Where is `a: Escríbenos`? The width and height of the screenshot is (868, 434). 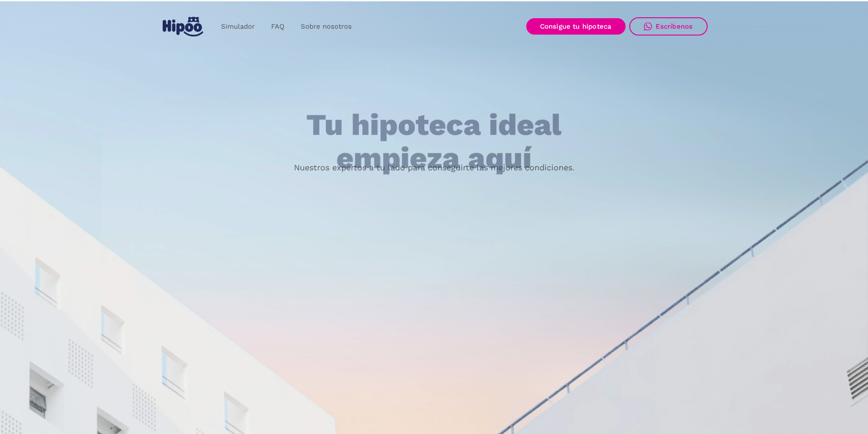
a: Escríbenos is located at coordinates (669, 26).